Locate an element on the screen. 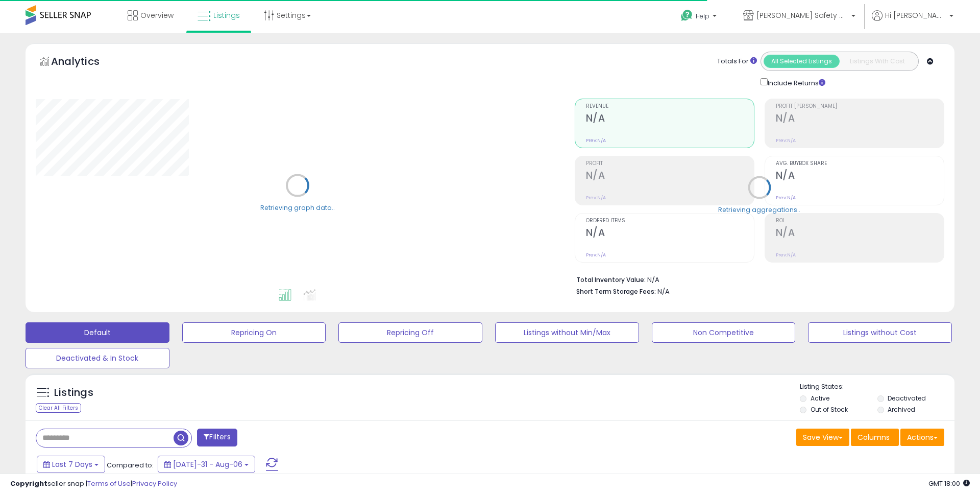 This screenshot has height=494, width=980. button: Default is located at coordinates (98, 333).